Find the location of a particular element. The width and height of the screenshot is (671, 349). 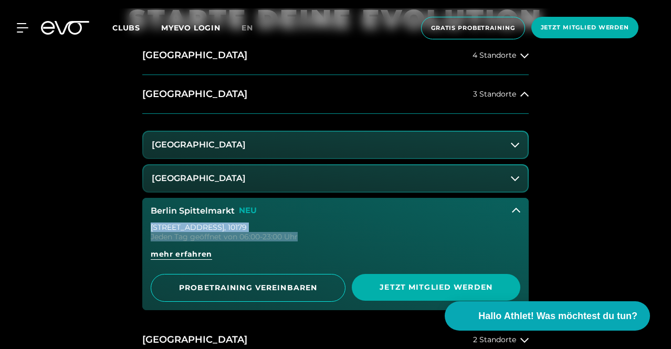

h3: Berlin Spittelmarkt is located at coordinates (193, 211).